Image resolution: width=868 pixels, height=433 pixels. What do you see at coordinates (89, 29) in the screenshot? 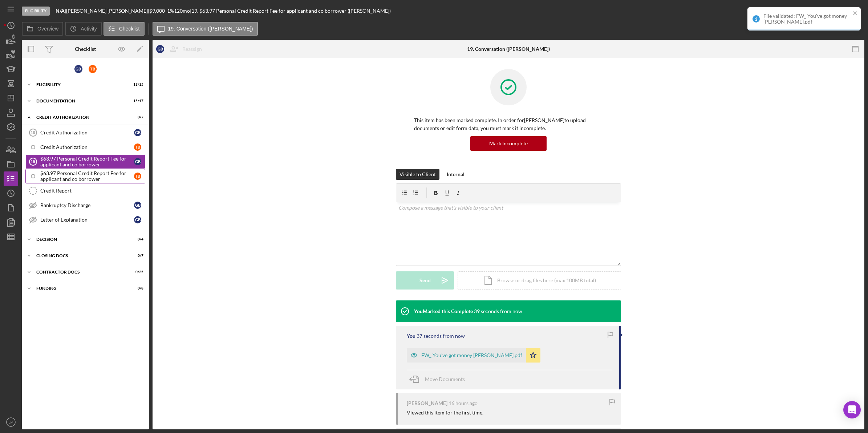
I see `label: Activity` at bounding box center [89, 29].